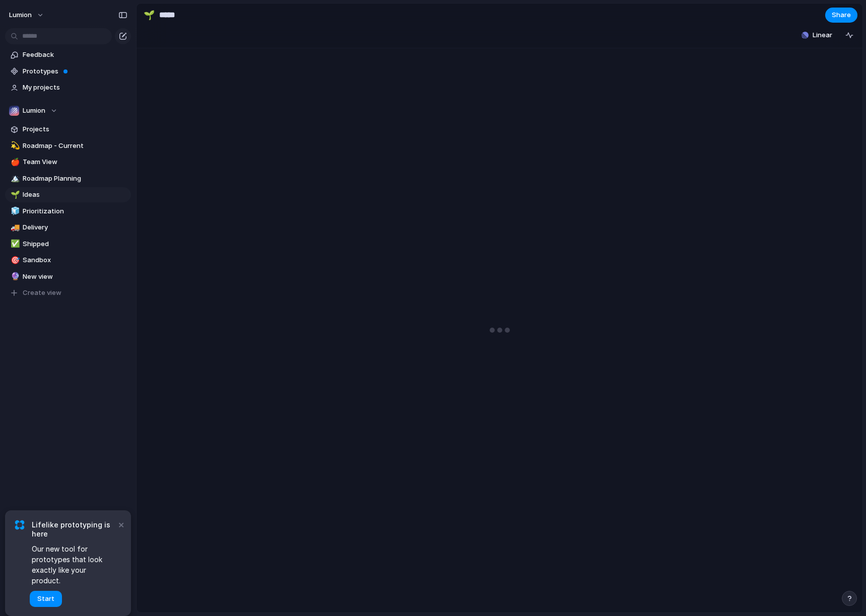  I want to click on span: Linear, so click(822, 35).